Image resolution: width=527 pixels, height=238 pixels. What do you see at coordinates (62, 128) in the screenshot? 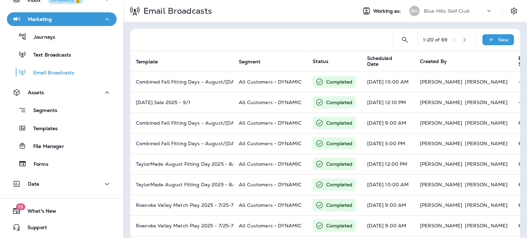
I see `button: Templates` at bounding box center [62, 128].